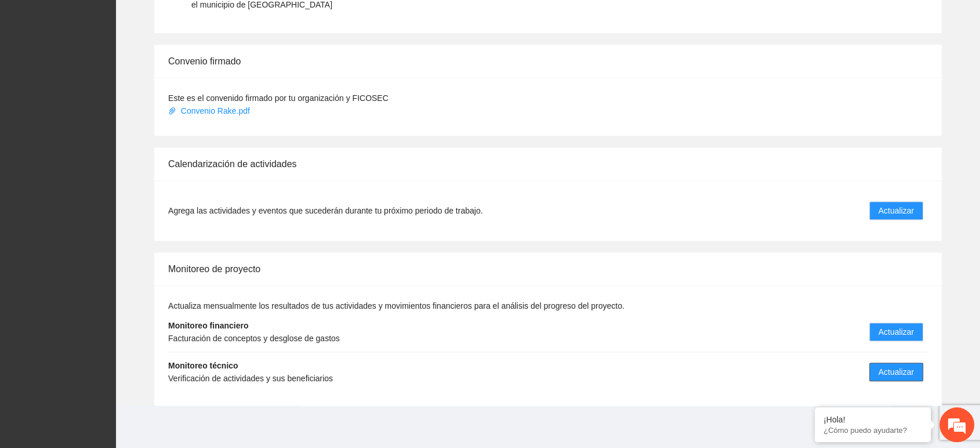 The image size is (980, 448). Describe the element at coordinates (396, 306) in the screenshot. I see `span: Actualiza mensualmente los resultados de tus actividades y movimientos financieros para el anális...` at that location.